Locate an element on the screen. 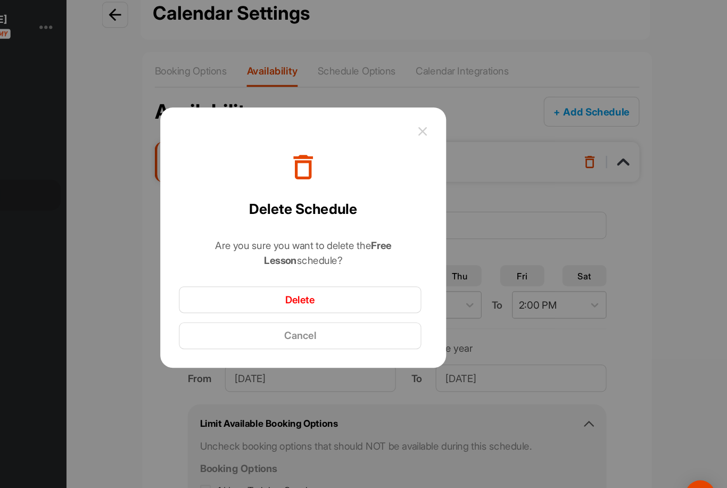 The height and width of the screenshot is (488, 727). button: Cancel is located at coordinates (361, 328).